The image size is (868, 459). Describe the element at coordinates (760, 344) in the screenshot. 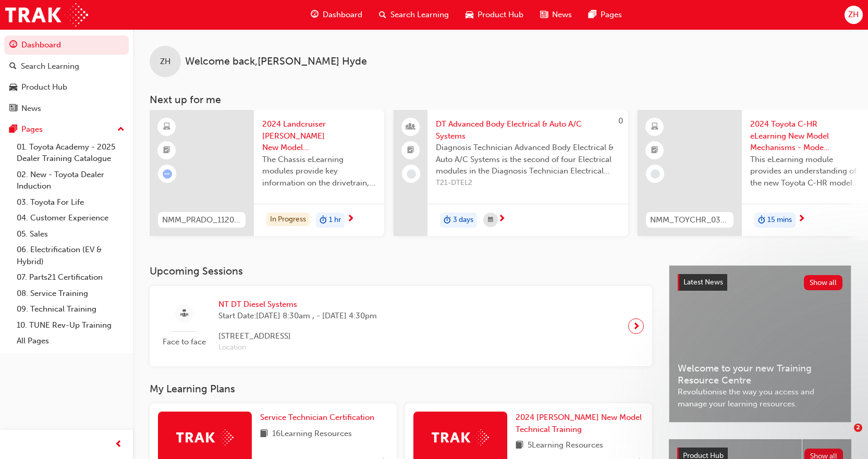

I see `a: Latest NewsShow allWelcome to your new Training Resource CentreRevolutionise the way you access a...` at that location.